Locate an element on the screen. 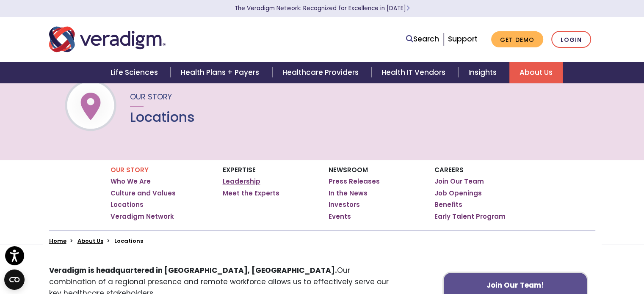 The width and height of the screenshot is (644, 294). a: Join Our Team is located at coordinates (459, 181).